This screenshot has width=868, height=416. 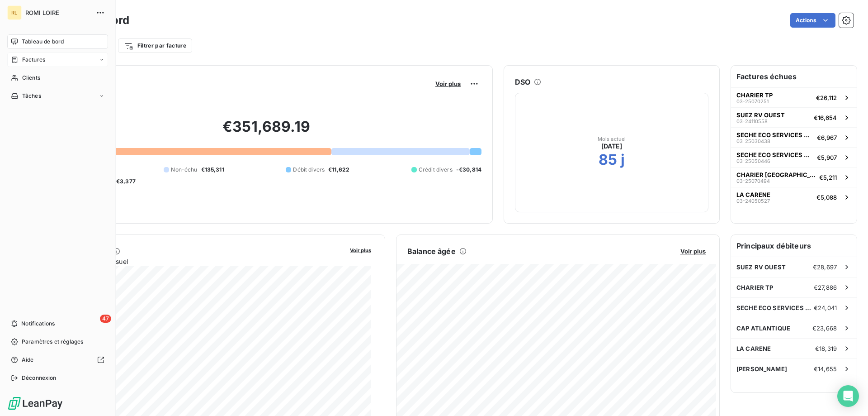 What do you see at coordinates (53, 342) in the screenshot?
I see `span: Paramètres et réglages` at bounding box center [53, 342].